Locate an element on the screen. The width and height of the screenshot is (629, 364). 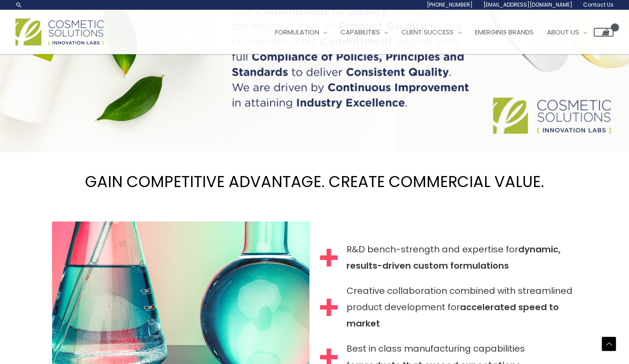
img: Cosmetic Solutions Logo is located at coordinates (59, 32).